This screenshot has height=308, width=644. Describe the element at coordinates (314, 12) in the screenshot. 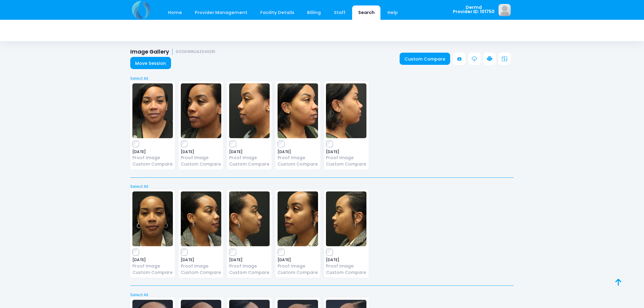

I see `a: Billing` at that location.